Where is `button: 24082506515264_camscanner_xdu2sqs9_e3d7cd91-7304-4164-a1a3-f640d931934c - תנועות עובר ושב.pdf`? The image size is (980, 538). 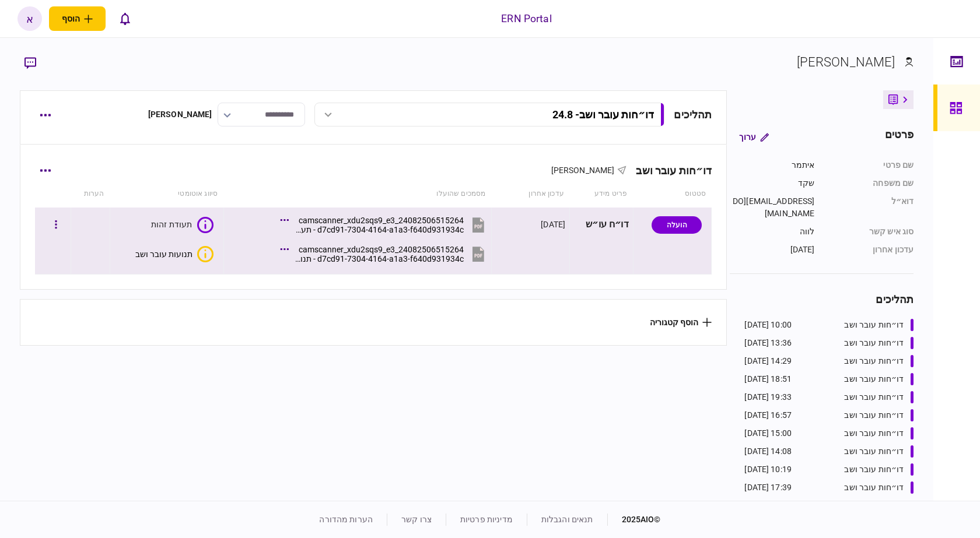 button: 24082506515264_camscanner_xdu2sqs9_e3d7cd91-7304-4164-a1a3-f640d931934c - תנועות עובר ושב.pdf is located at coordinates (385, 253).